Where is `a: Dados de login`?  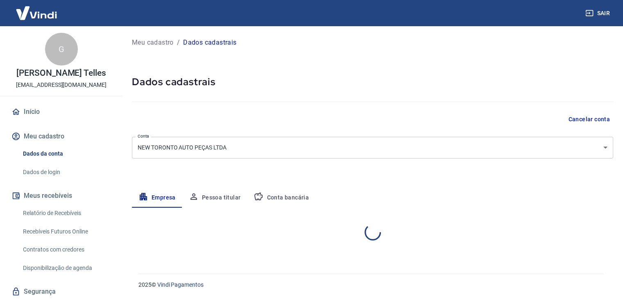 a: Dados de login is located at coordinates (66, 172).